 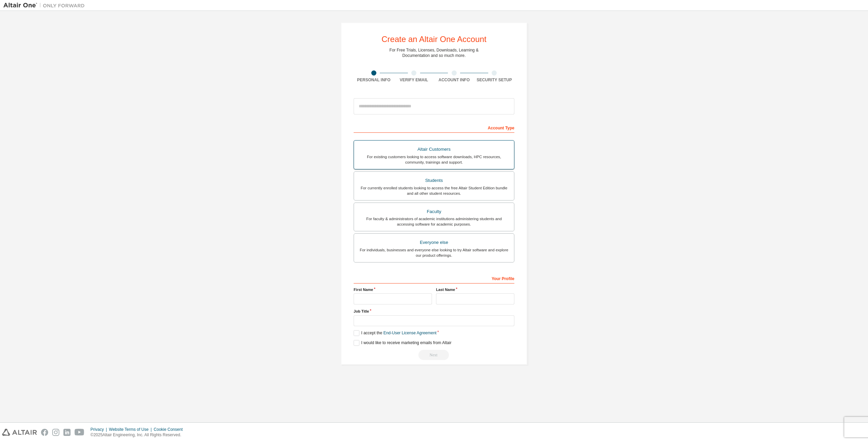 I want to click on div: Verify Email, so click(x=414, y=80).